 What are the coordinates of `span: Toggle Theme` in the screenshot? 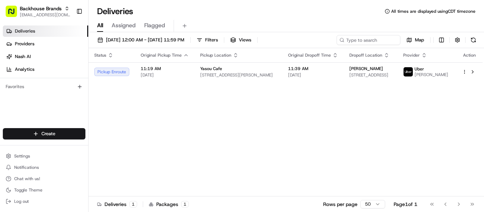 It's located at (28, 190).